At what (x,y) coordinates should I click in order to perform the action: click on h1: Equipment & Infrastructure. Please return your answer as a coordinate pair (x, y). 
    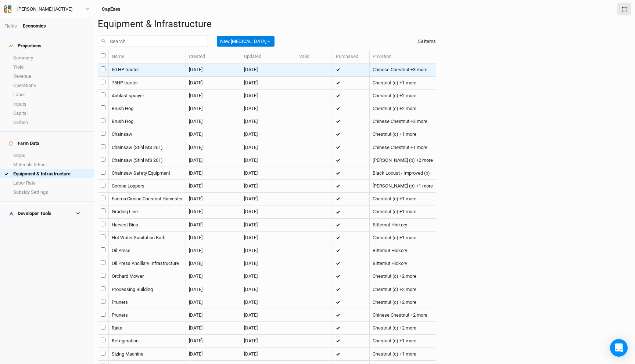
    Looking at the image, I should click on (364, 24).